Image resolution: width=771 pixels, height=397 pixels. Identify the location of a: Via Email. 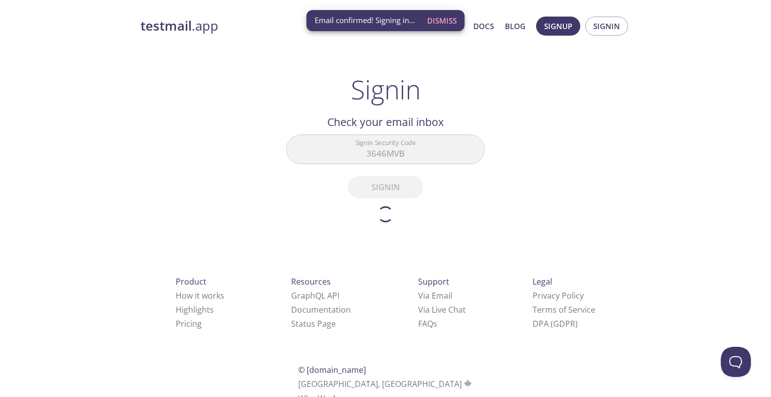
(435, 296).